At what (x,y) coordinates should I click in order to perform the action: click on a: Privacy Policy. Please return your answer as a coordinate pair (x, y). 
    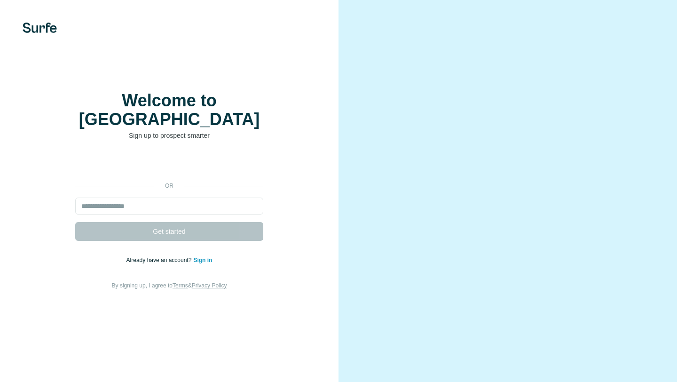
    Looking at the image, I should click on (209, 285).